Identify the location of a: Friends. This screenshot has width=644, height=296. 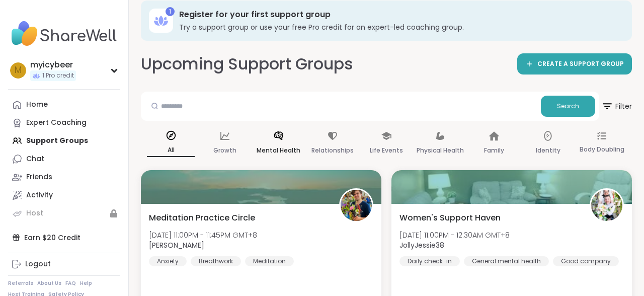
(64, 177).